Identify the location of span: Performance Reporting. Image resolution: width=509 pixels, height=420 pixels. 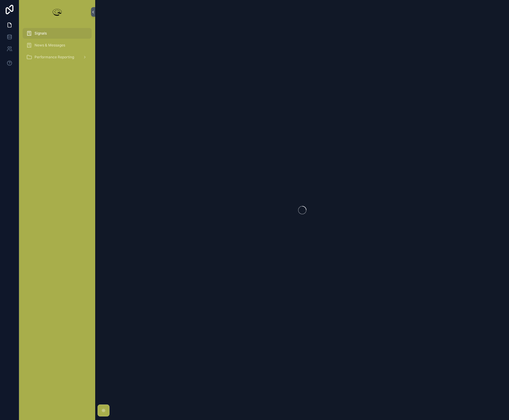
(54, 57).